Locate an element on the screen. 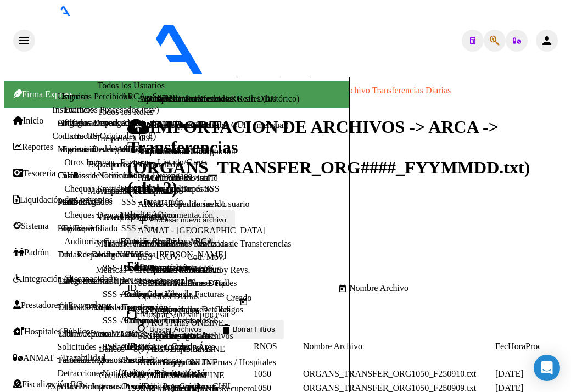 The image size is (571, 392). a: Inicio is located at coordinates (28, 120).